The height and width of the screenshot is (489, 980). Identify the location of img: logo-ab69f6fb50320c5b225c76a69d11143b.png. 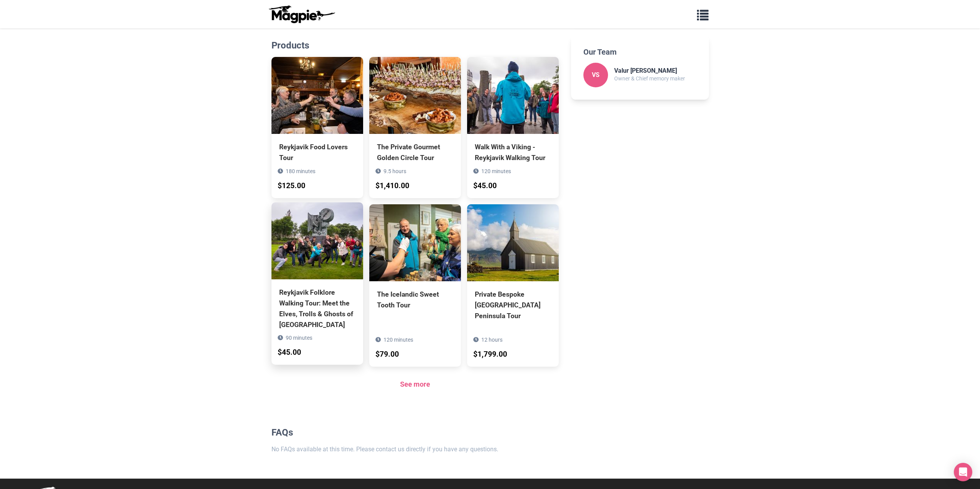
(301, 14).